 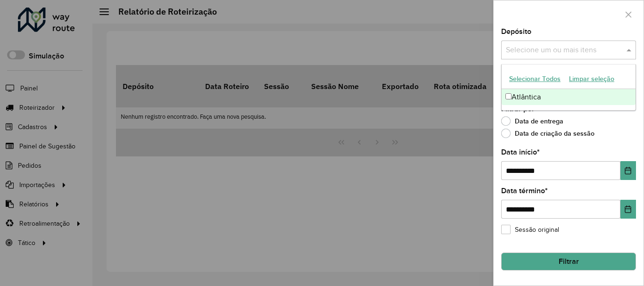 What do you see at coordinates (521, 153) in the screenshot?
I see `label: Data início` at bounding box center [521, 153].